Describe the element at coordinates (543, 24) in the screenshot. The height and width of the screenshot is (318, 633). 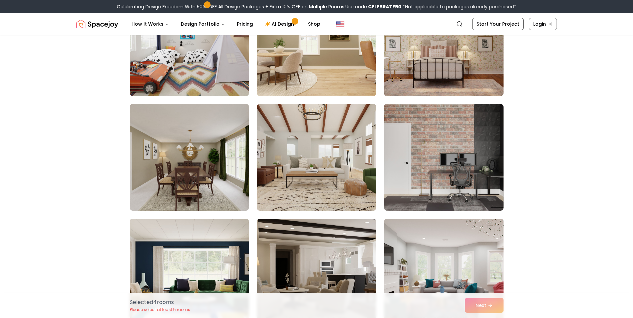
I see `a: Login` at that location.